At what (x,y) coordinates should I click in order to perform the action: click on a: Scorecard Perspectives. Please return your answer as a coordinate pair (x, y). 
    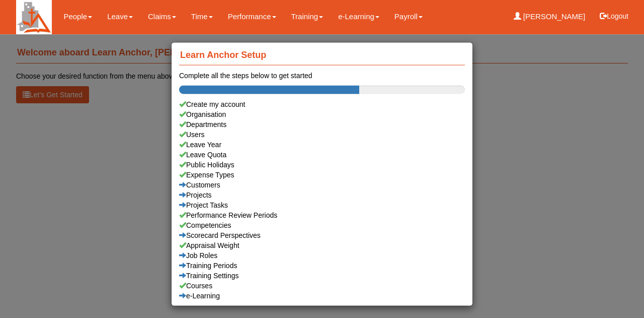
    Looking at the image, I should click on (322, 235).